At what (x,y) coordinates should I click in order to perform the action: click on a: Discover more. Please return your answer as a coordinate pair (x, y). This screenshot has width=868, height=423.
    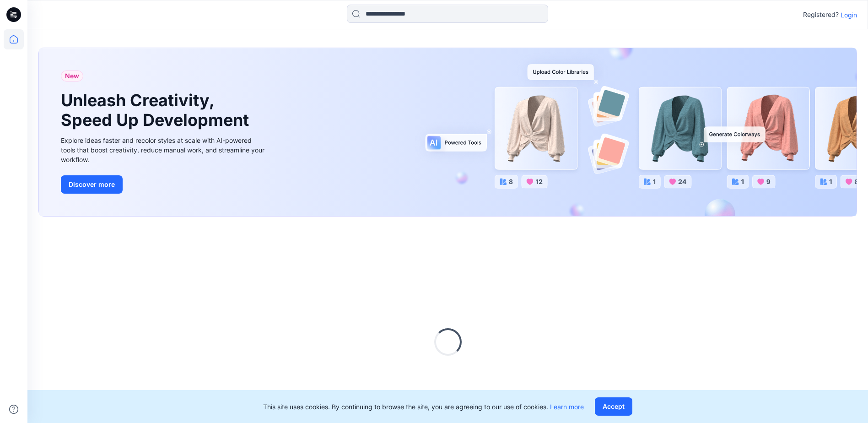
    Looking at the image, I should click on (164, 185).